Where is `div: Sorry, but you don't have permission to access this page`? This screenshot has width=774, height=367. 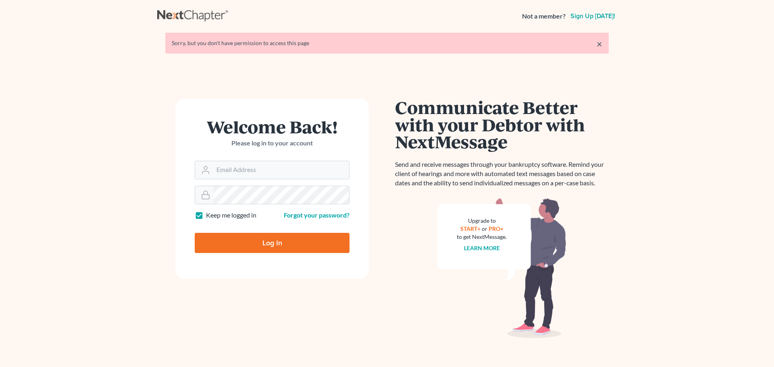
div: Sorry, but you don't have permission to access this page is located at coordinates (387, 43).